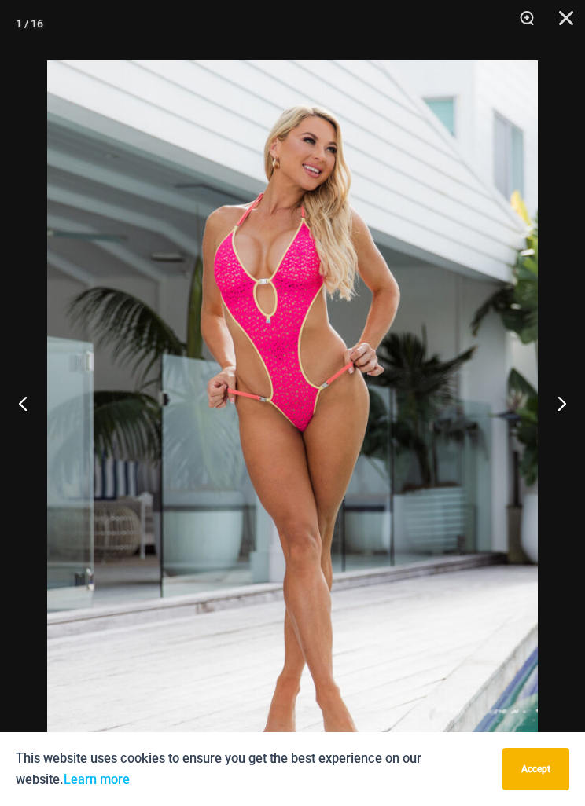 The image size is (585, 806). Describe the element at coordinates (535, 769) in the screenshot. I see `button: Accept` at that location.